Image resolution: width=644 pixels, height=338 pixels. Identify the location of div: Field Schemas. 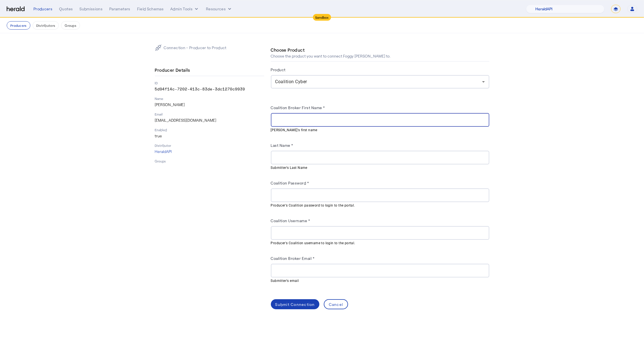
(151, 9).